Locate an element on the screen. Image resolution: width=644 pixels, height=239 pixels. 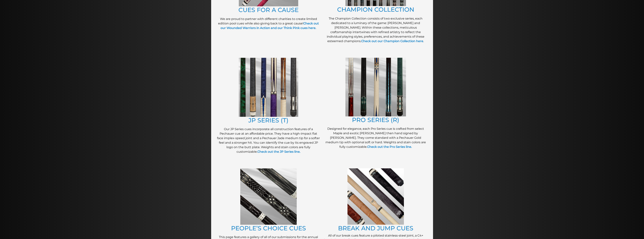
p: Our JP Series cues incorporate all construction features of a Pechauer cue at an affordable price... is located at coordinates (269, 141).